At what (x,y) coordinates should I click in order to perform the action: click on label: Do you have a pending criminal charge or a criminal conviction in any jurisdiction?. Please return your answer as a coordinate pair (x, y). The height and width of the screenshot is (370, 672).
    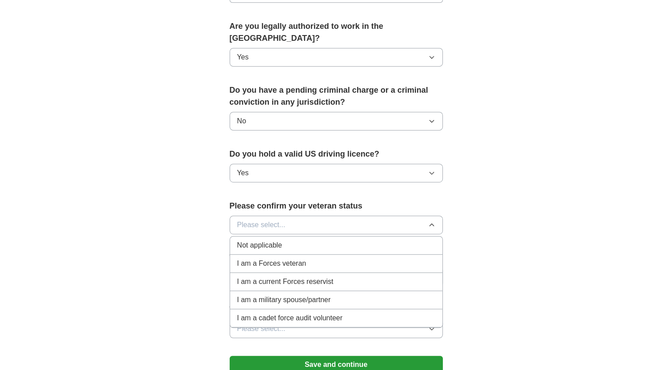
    Looking at the image, I should click on (336, 96).